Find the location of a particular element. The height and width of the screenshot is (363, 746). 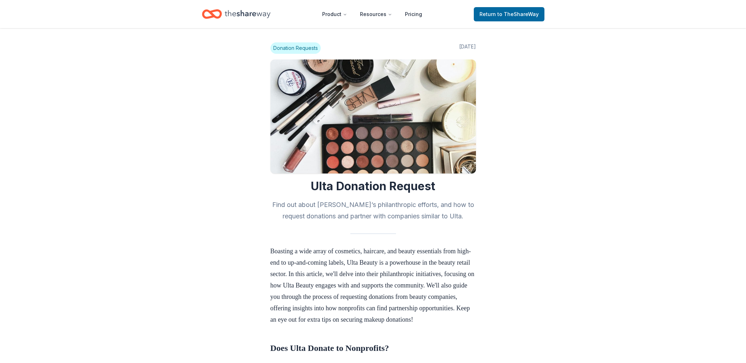

h1: Ulta Donation Request is located at coordinates (373, 187).